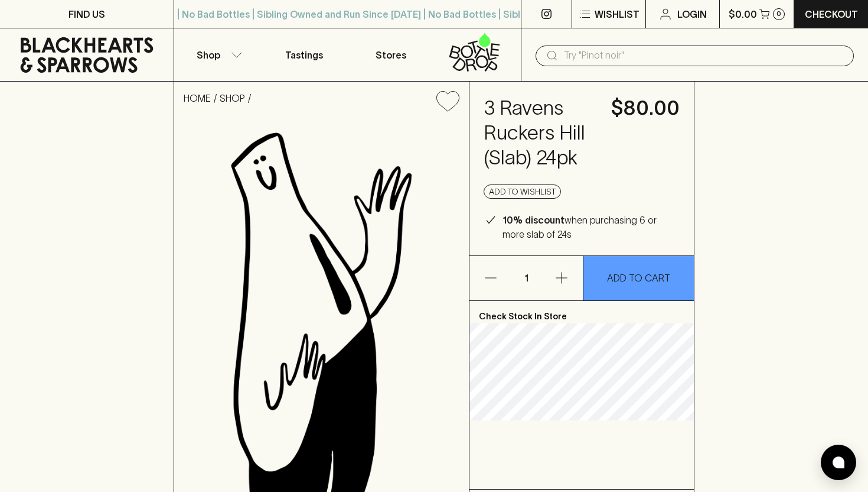 The width and height of the screenshot is (868, 492). What do you see at coordinates (645, 108) in the screenshot?
I see `h4: $80.00` at bounding box center [645, 108].